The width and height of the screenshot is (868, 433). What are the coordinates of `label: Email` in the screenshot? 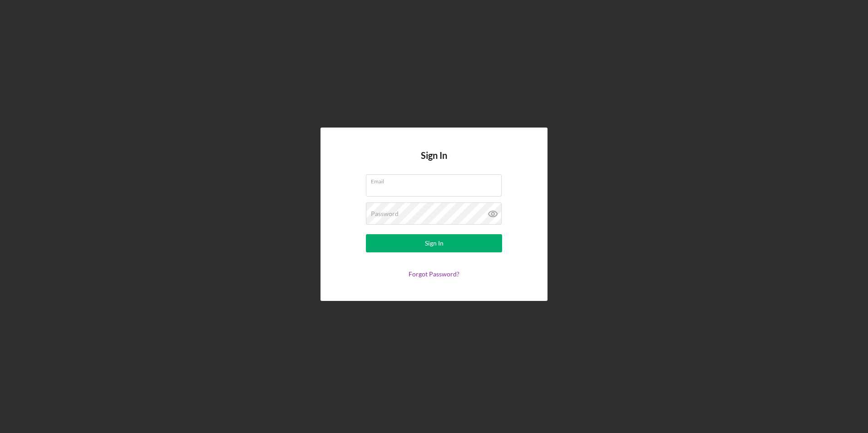 It's located at (436, 180).